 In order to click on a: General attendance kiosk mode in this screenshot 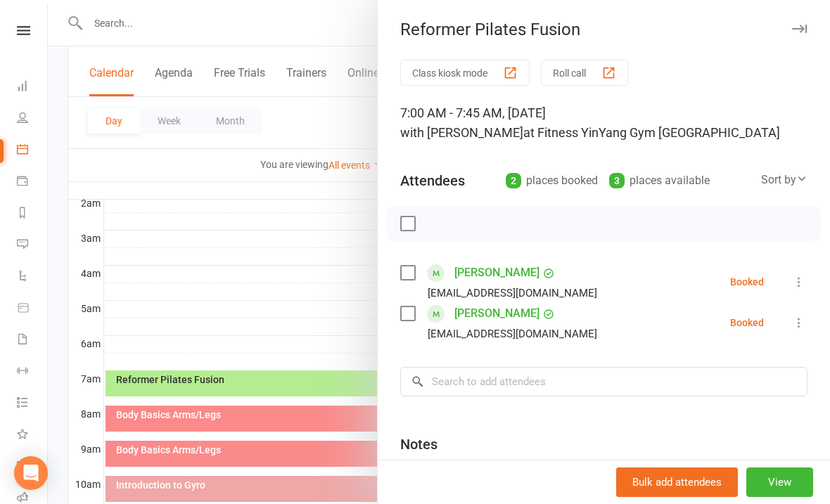, I will do `click(32, 467)`.